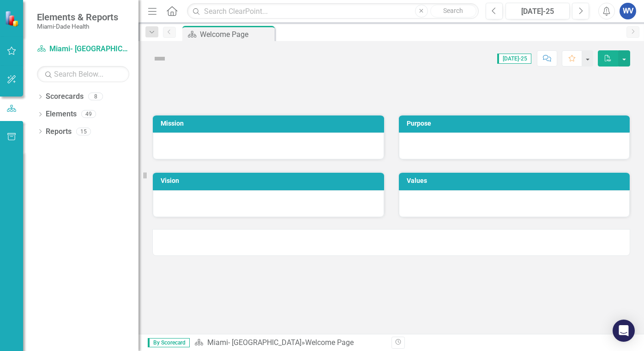 This screenshot has height=351, width=644. Describe the element at coordinates (83, 131) in the screenshot. I see `div: 15` at that location.